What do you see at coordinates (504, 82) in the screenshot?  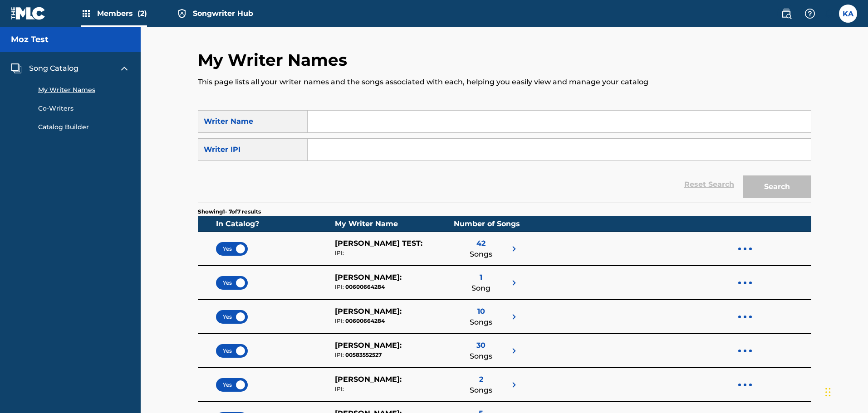 I see `p: This page lists all your writer names and the songs associated with each, helping you easily view...` at bounding box center [504, 82].